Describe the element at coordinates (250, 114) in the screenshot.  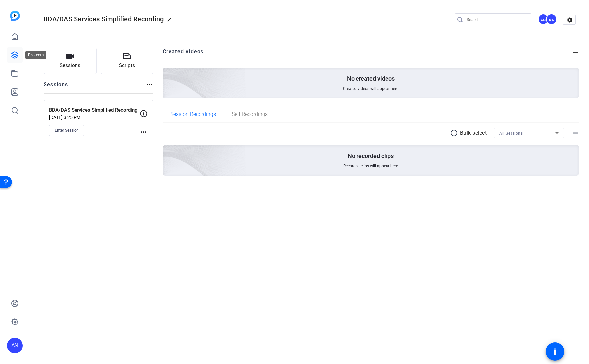
I see `span: Self Recordings` at that location.